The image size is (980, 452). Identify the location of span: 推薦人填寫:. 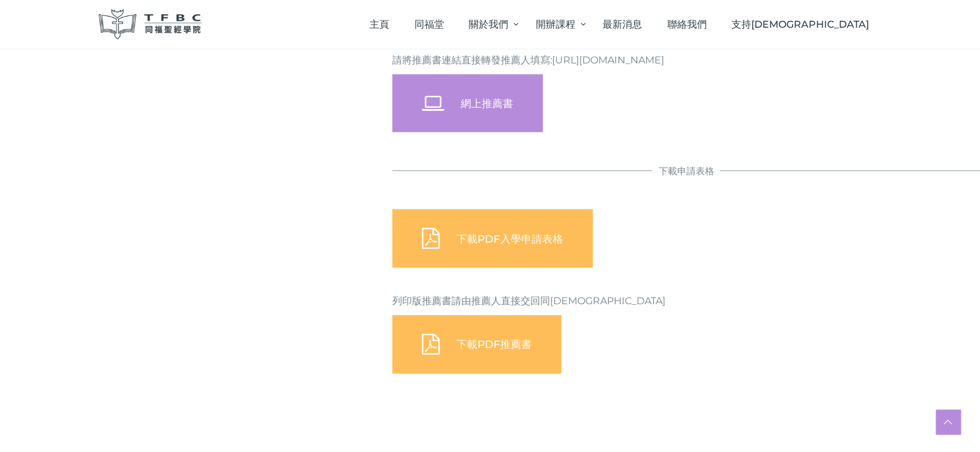
(526, 59).